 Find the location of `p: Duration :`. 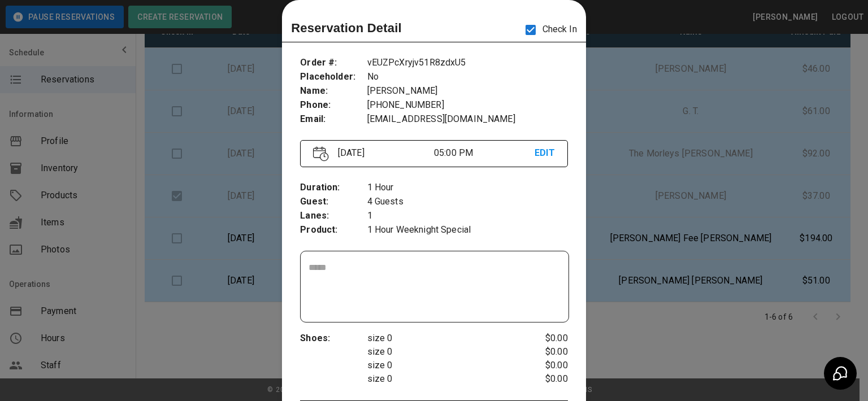

p: Duration : is located at coordinates (334, 188).